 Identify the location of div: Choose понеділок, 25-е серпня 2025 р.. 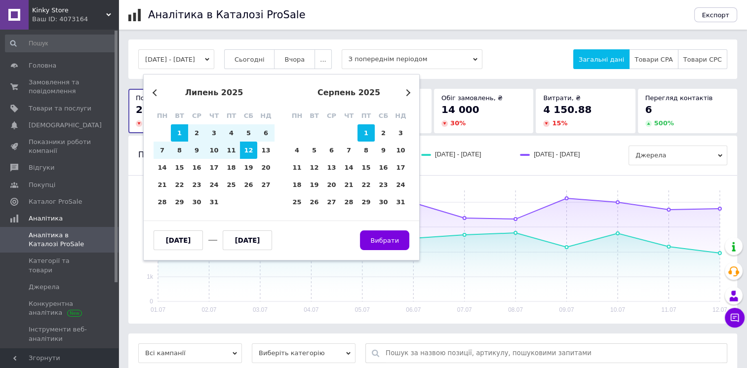
(297, 202).